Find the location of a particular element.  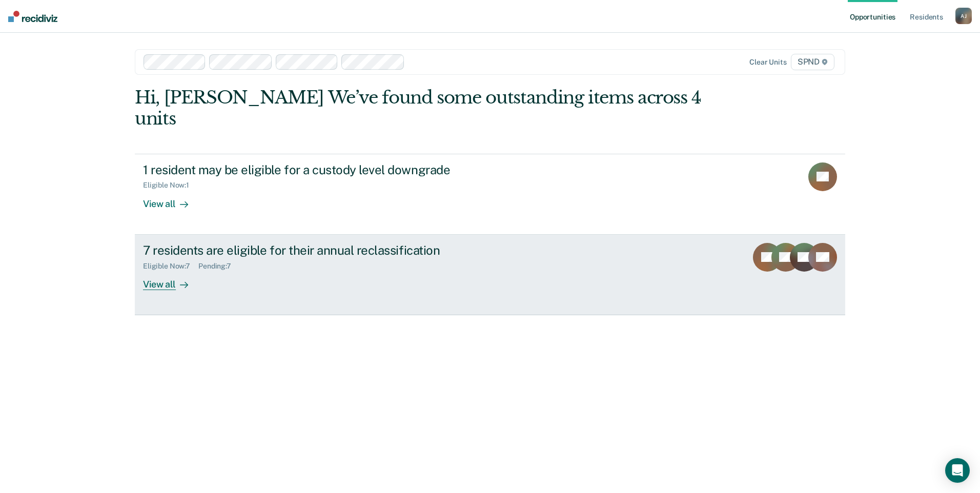

span: SPND is located at coordinates (812, 62).